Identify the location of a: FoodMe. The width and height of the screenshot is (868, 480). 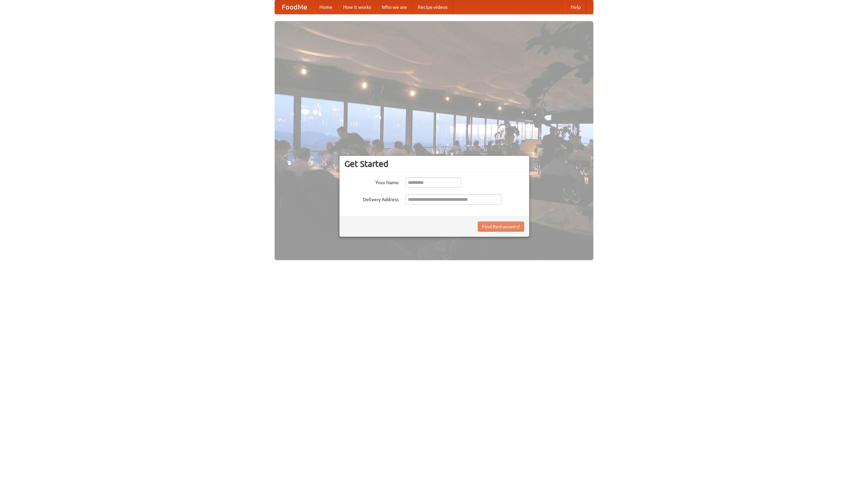
(294, 7).